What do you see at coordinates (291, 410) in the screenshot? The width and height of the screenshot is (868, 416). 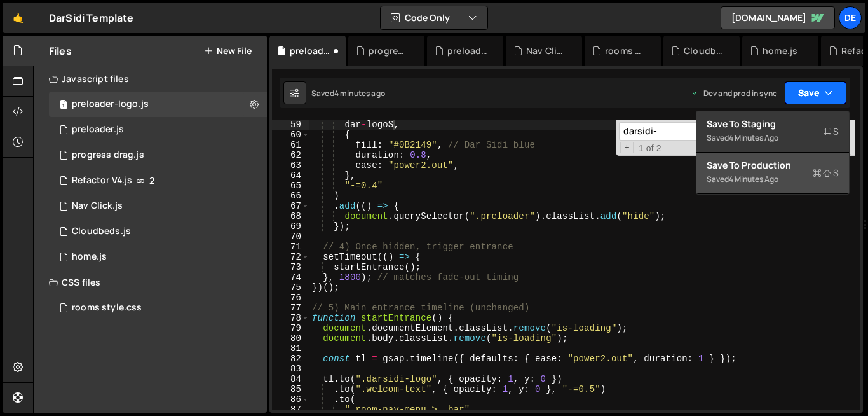 I see `div: 87` at bounding box center [291, 410].